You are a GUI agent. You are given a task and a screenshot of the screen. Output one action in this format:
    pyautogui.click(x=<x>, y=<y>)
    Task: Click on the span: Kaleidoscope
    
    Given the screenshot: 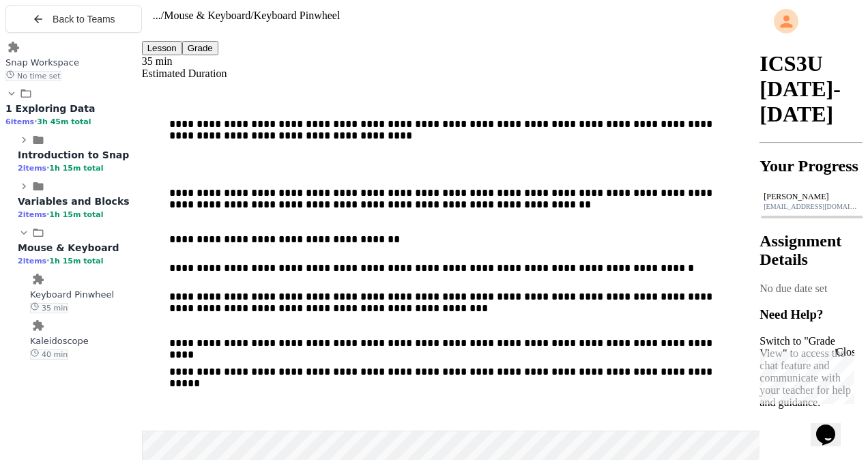 What is the action you would take?
    pyautogui.click(x=59, y=341)
    